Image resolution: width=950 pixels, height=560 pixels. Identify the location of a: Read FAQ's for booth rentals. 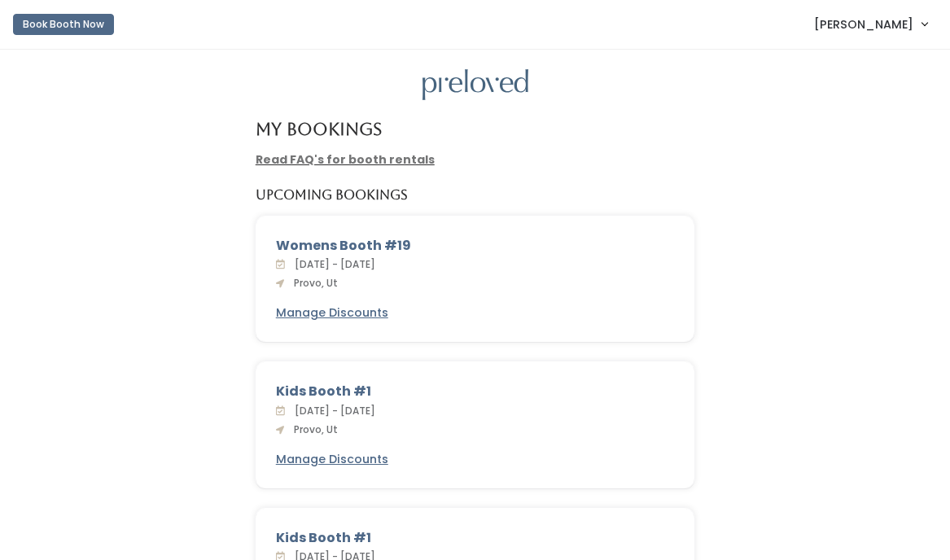
(345, 160).